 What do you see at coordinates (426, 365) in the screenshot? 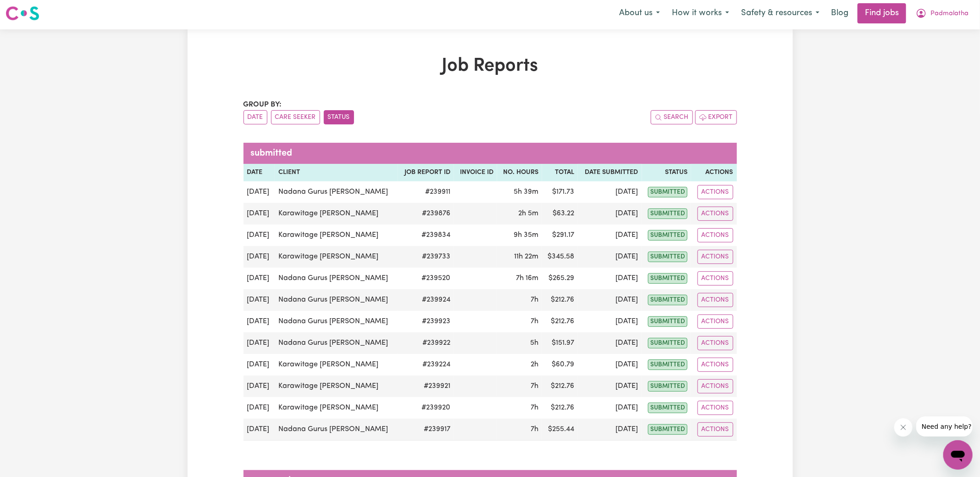
I see `td: # 239224` at bounding box center [426, 365].